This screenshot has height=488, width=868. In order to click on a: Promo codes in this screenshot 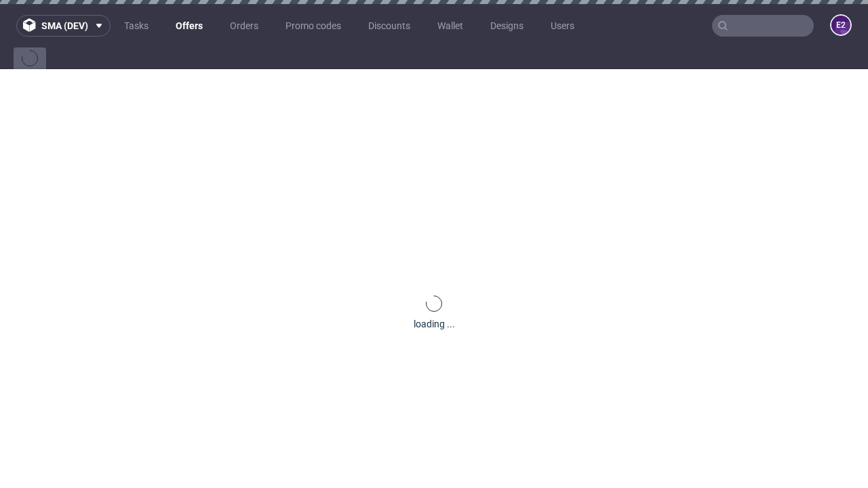, I will do `click(313, 26)`.